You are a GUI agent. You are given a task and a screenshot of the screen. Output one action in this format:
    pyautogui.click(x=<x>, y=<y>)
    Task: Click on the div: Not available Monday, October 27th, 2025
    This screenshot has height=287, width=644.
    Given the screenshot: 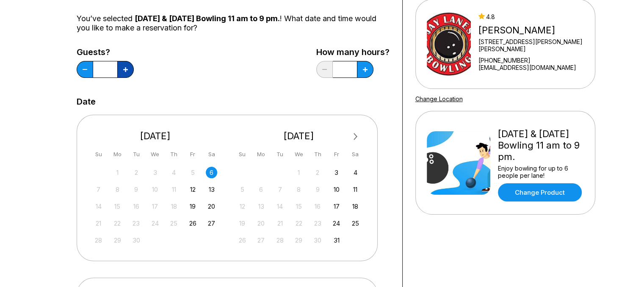 What is the action you would take?
    pyautogui.click(x=261, y=240)
    